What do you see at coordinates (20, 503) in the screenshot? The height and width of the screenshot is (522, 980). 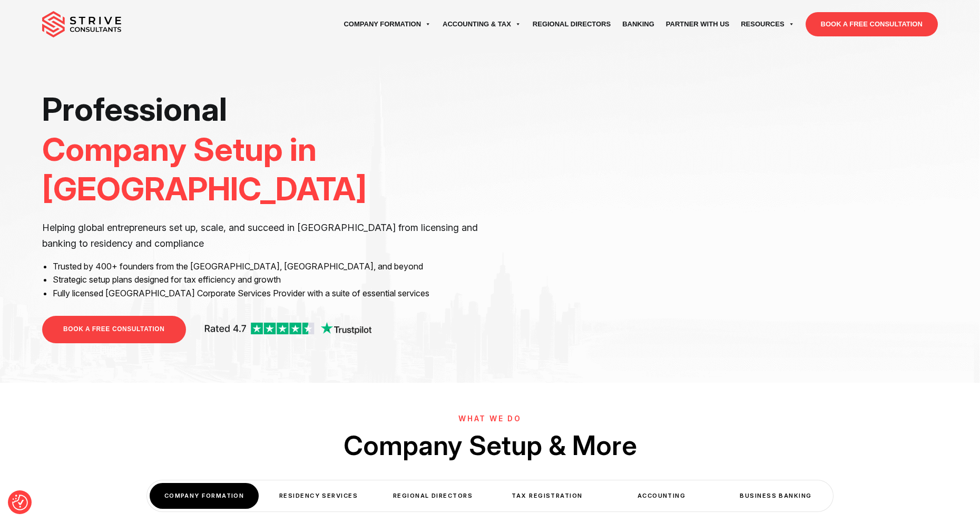 I see `img: Revisit consent button` at bounding box center [20, 503].